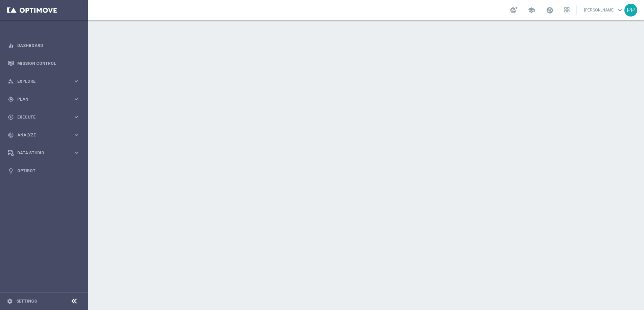  What do you see at coordinates (40, 135) in the screenshot?
I see `div: Analyze` at bounding box center [40, 135].